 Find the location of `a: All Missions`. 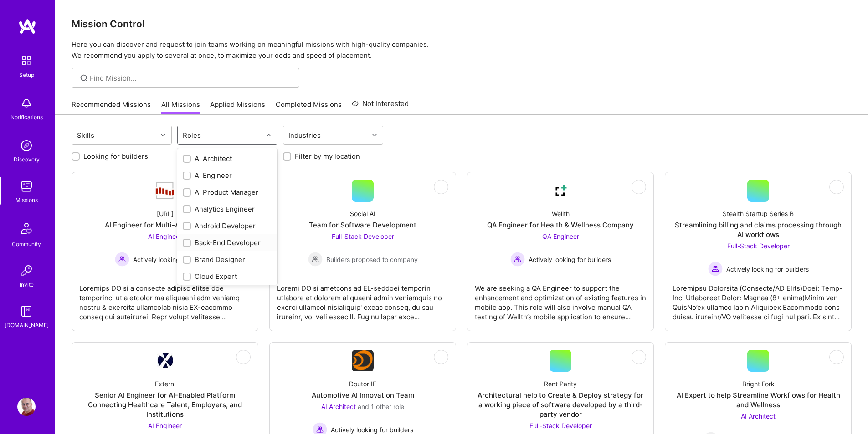

a: All Missions is located at coordinates (180, 107).